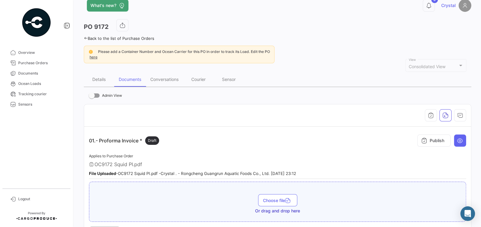 The height and width of the screenshot is (227, 481). Describe the element at coordinates (42, 84) in the screenshot. I see `span: Ocean Loads` at that location.